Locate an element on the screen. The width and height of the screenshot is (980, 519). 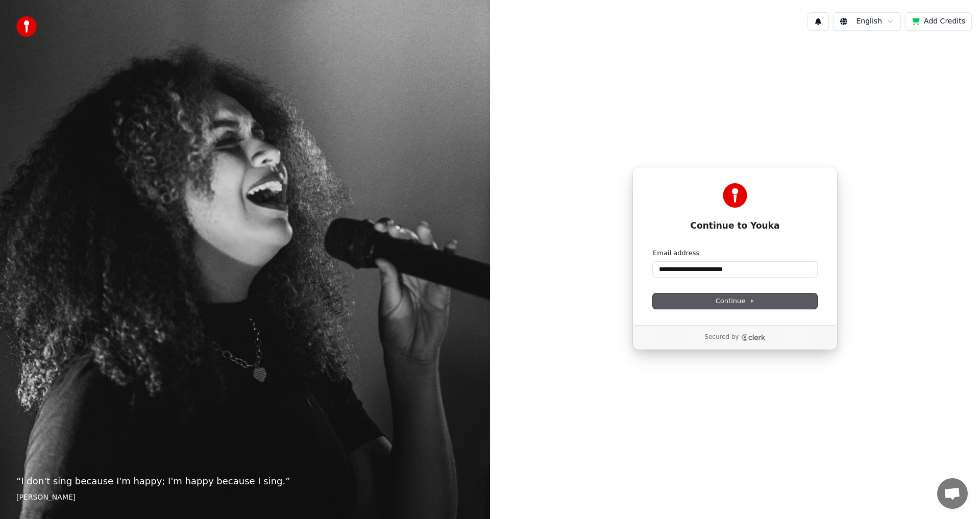
span: Continue is located at coordinates (735, 301).